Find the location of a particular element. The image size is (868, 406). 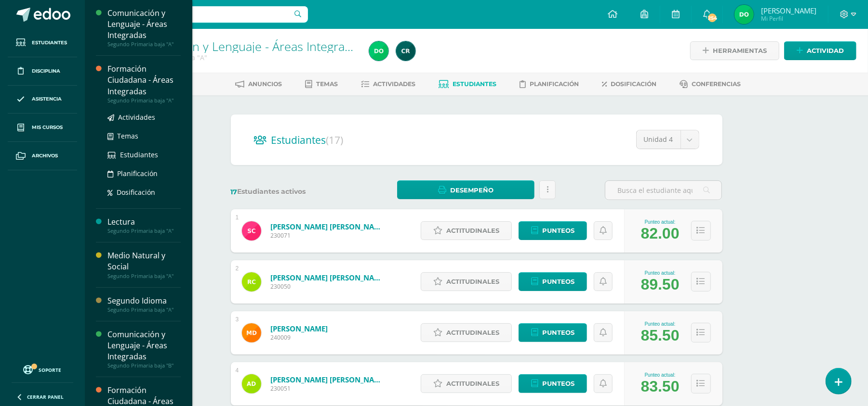

div: Formación Ciudadana - Áreas Integradas is located at coordinates (144, 80).